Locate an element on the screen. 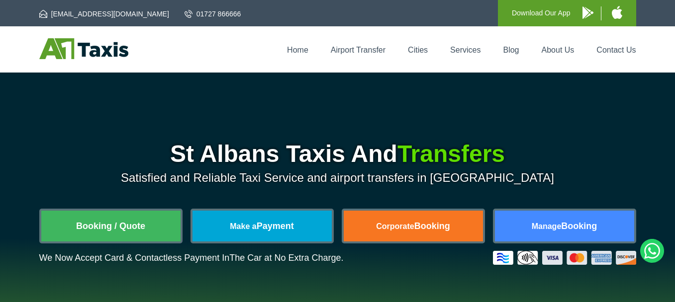 The height and width of the screenshot is (302, 675). a: Blog is located at coordinates (511, 50).